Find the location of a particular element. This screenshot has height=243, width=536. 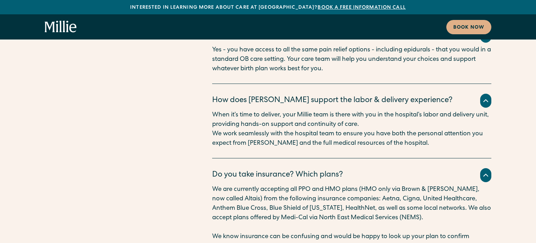

p: Yes - you have access to all the same pain relief options - including epidurals - that you would ... is located at coordinates (352, 59).